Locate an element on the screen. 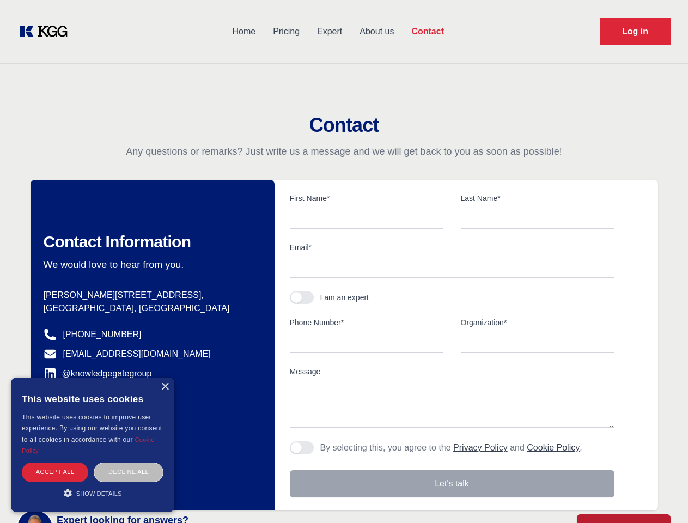  label: Last Name* is located at coordinates (538, 198).